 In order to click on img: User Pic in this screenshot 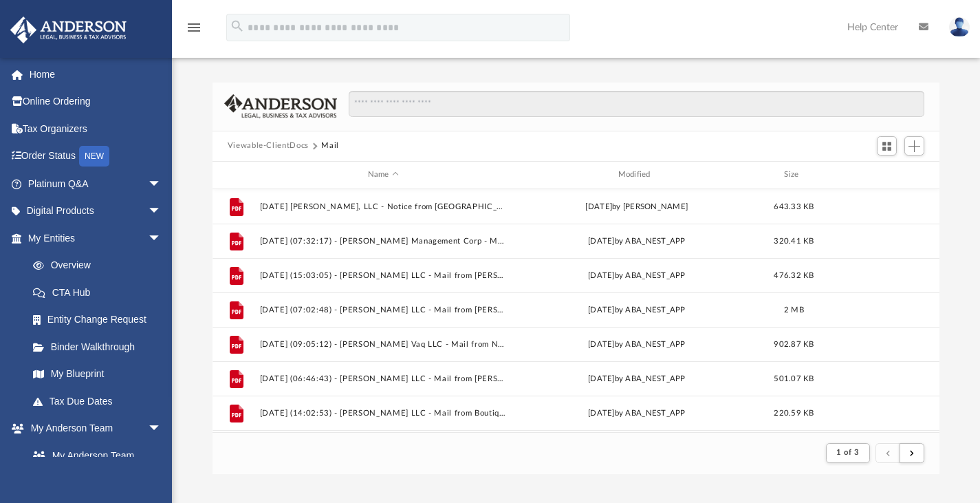, I will do `click(959, 27)`.